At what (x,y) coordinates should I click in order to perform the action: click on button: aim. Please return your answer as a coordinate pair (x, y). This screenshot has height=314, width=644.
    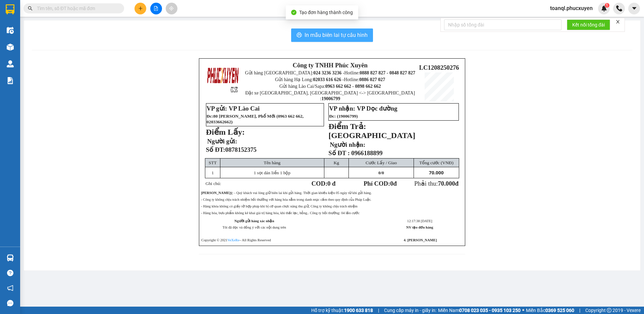
    Looking at the image, I should click on (171, 9).